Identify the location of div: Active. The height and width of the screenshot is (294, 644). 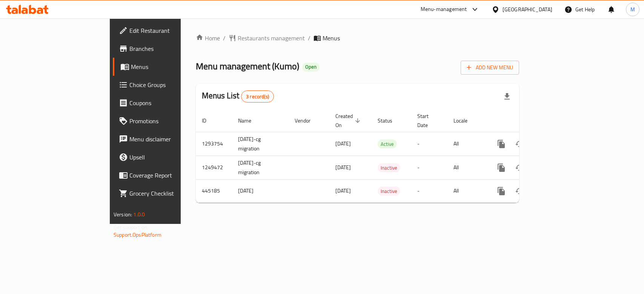
(387, 144).